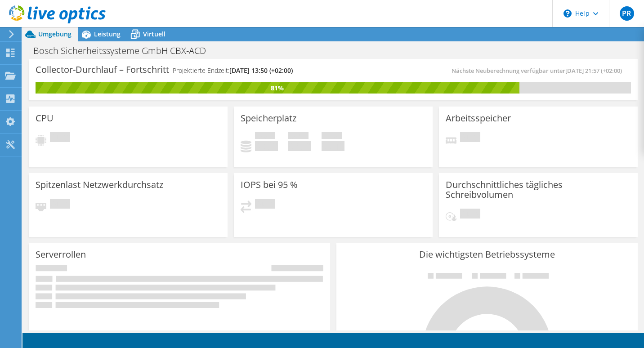  I want to click on h3: Serverrollen, so click(61, 255).